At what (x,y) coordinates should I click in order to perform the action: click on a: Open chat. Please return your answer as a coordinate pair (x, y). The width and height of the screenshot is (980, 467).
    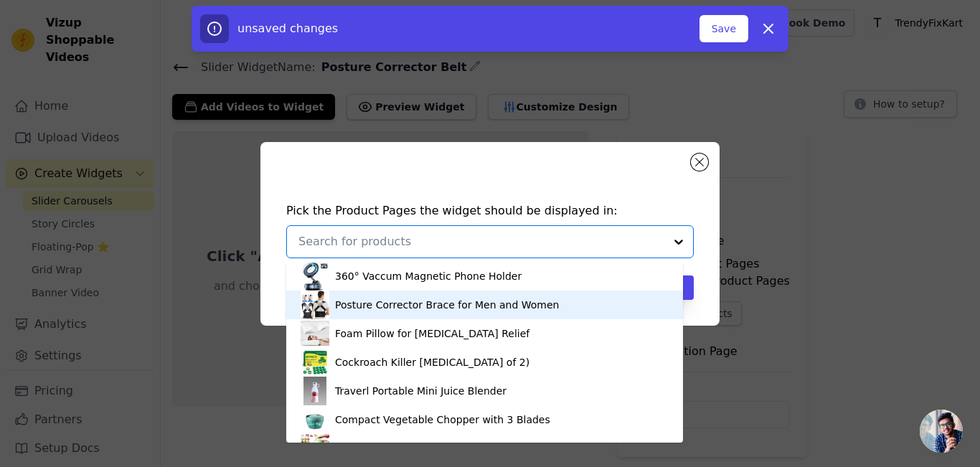
    Looking at the image, I should click on (941, 431).